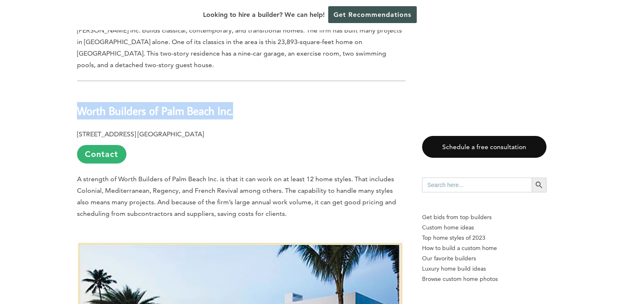  I want to click on p: Our favorite builders, so click(485, 258).